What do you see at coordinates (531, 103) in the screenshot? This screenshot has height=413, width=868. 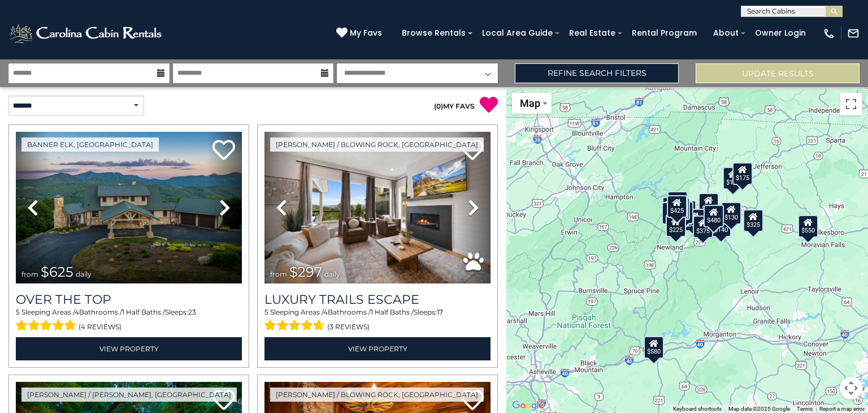 I see `span: Map` at bounding box center [531, 103].